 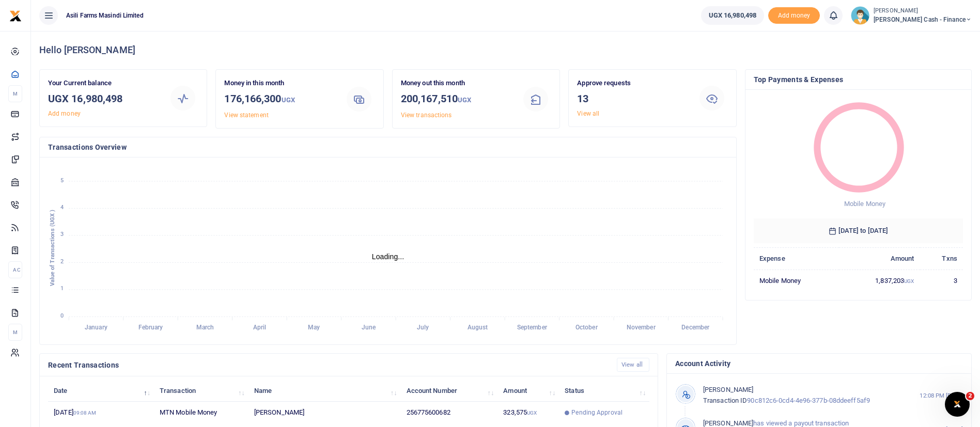 I want to click on tspan: December, so click(x=696, y=328).